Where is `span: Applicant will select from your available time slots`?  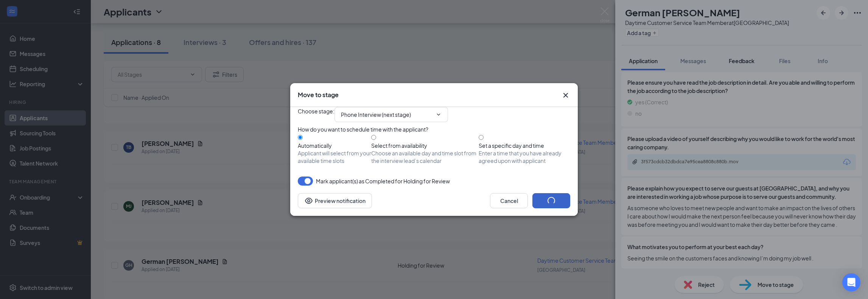 span: Applicant will select from your available time slots is located at coordinates (334, 157).